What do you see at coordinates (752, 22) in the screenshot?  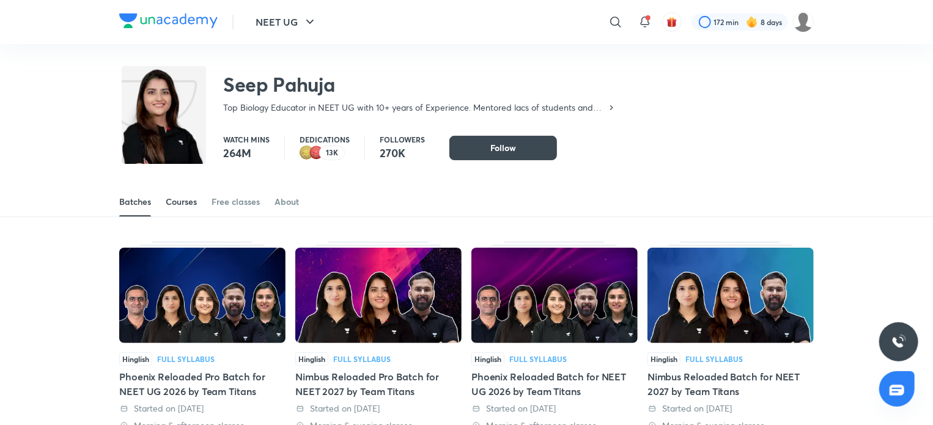 I see `img: streak` at bounding box center [752, 22].